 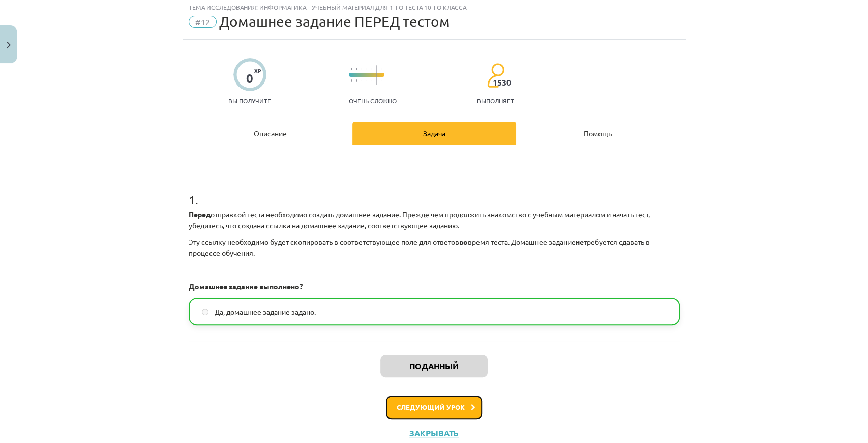 What do you see at coordinates (434, 366) in the screenshot?
I see `button: Поданный` at bounding box center [434, 366].